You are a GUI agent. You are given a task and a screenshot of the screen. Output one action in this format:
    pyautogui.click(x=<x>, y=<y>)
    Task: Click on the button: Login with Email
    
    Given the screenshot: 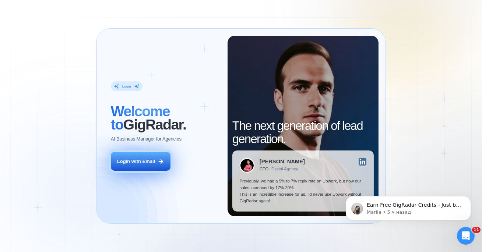 What is the action you would take?
    pyautogui.click(x=141, y=161)
    